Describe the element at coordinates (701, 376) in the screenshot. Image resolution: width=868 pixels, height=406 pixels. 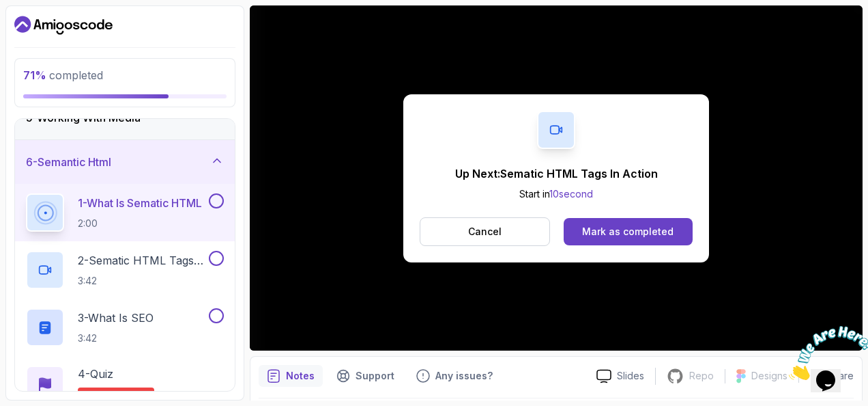
I see `p: Repo` at that location.